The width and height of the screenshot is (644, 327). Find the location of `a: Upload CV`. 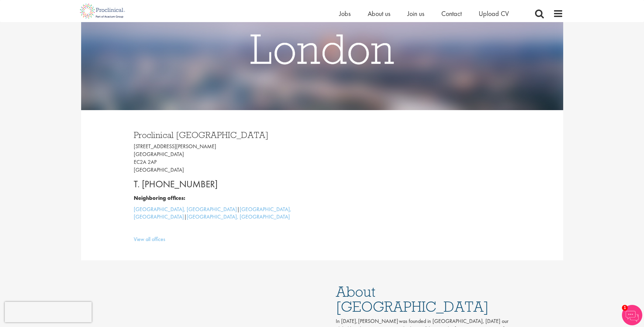

a: Upload CV is located at coordinates (494, 14).